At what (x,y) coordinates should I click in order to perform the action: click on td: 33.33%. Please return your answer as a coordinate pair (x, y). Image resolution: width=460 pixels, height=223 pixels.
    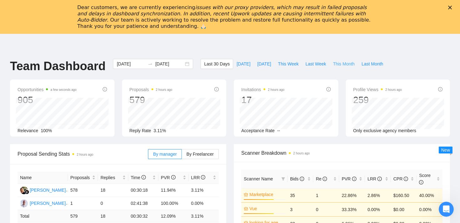
    Looking at the image, I should click on (352, 209).